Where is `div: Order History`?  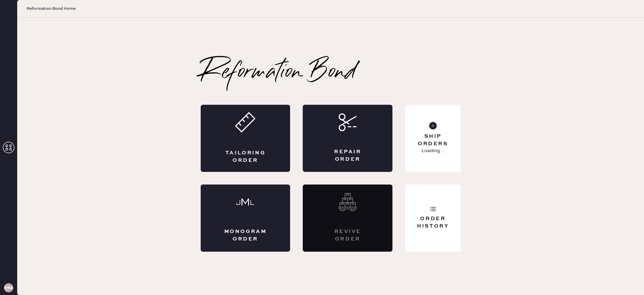 div: Order History is located at coordinates (432, 223).